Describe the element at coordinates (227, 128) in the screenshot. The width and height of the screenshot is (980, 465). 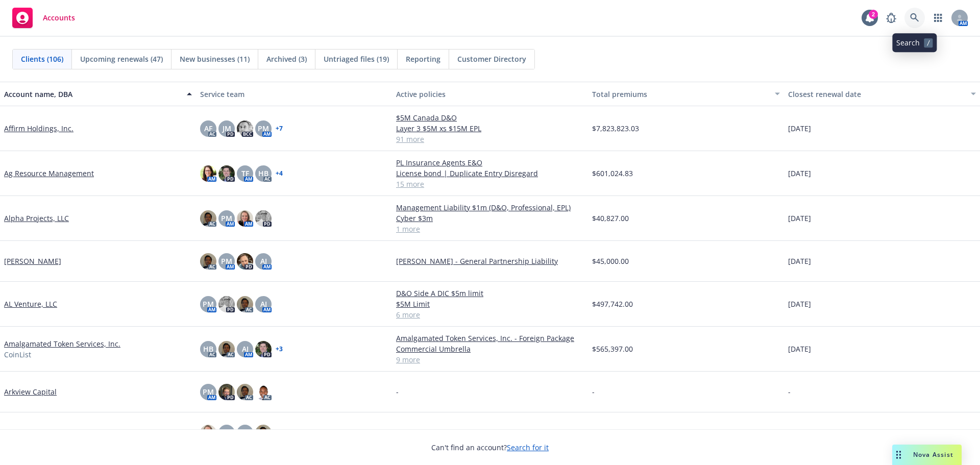
I see `span: JM` at that location.